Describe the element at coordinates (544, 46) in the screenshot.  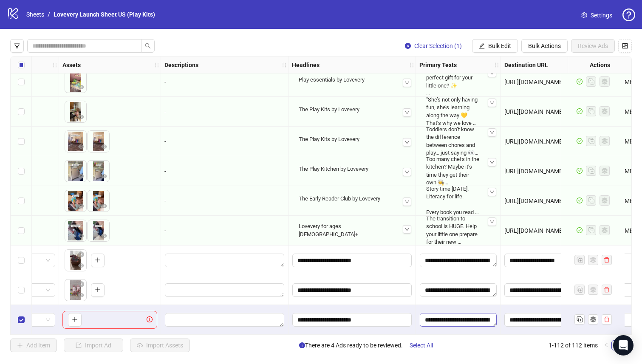
I see `span: Bulk Actions` at that location.